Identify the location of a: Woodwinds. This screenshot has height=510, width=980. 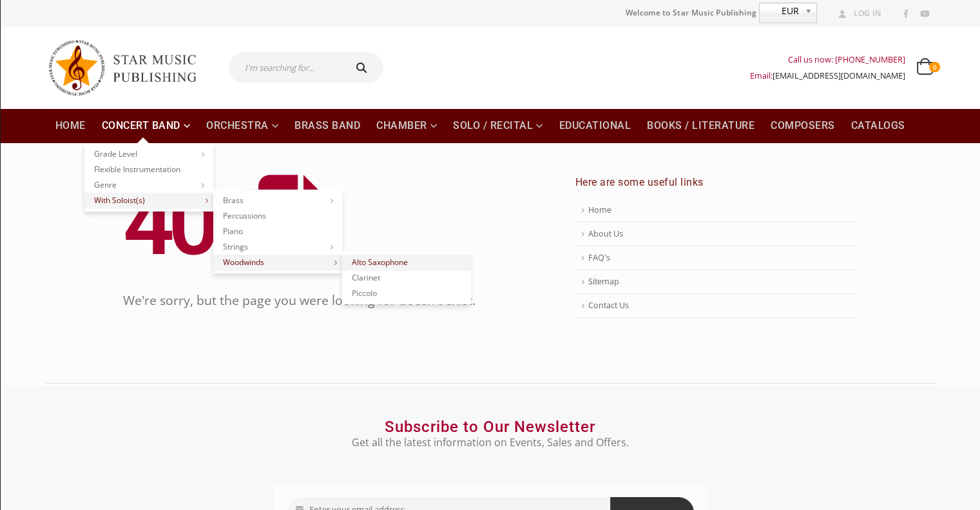
(278, 263).